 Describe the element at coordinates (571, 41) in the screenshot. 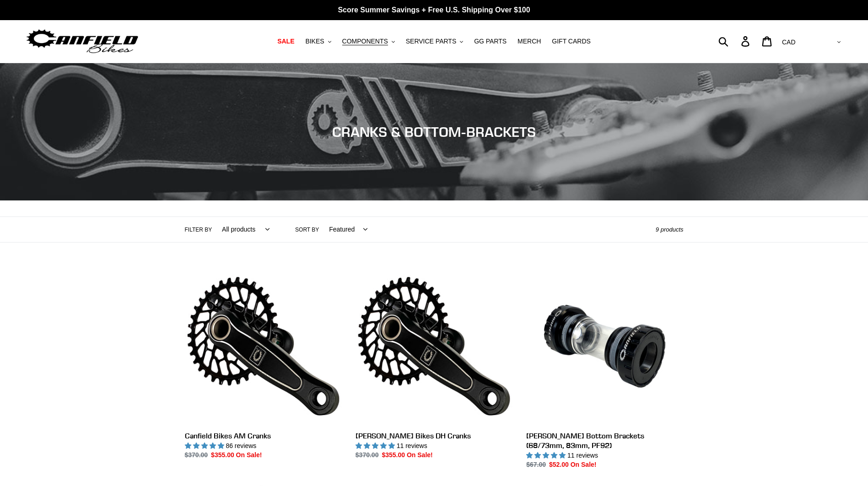

I see `a: GIFT CARDS` at that location.